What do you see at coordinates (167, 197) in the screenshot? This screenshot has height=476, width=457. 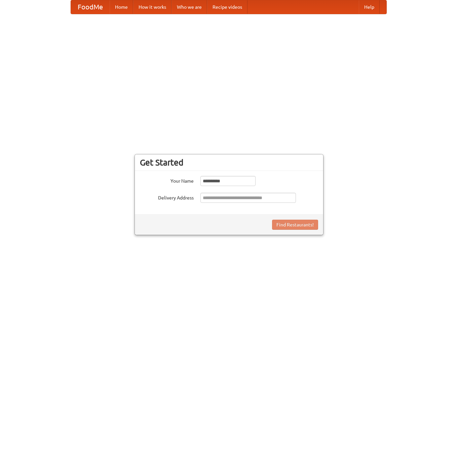 I see `label: Delivery Address` at bounding box center [167, 197].